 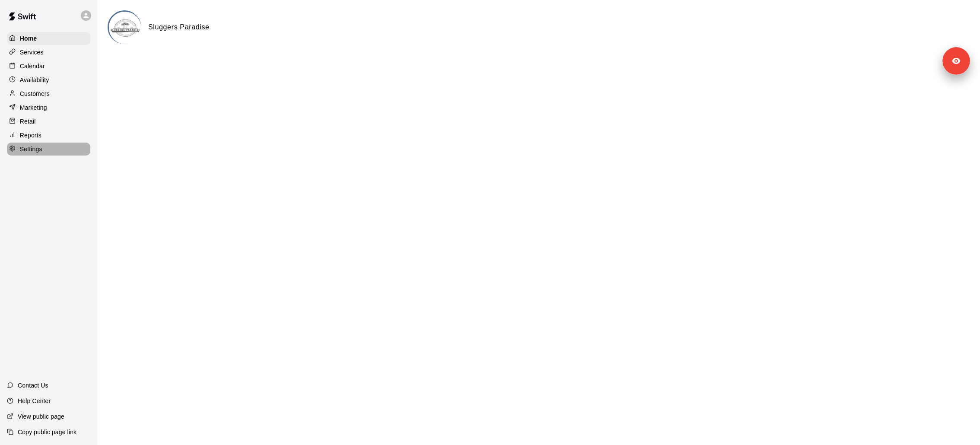 I want to click on a: Calendar, so click(x=48, y=66).